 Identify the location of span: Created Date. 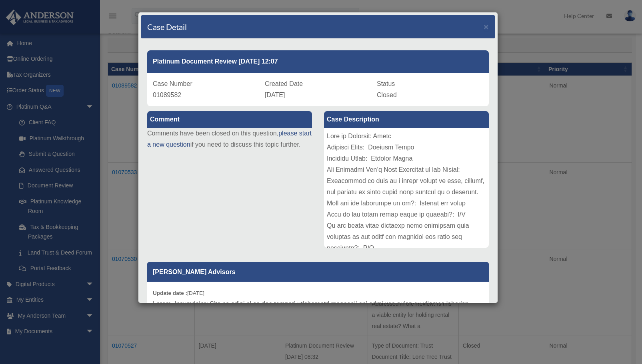
(284, 83).